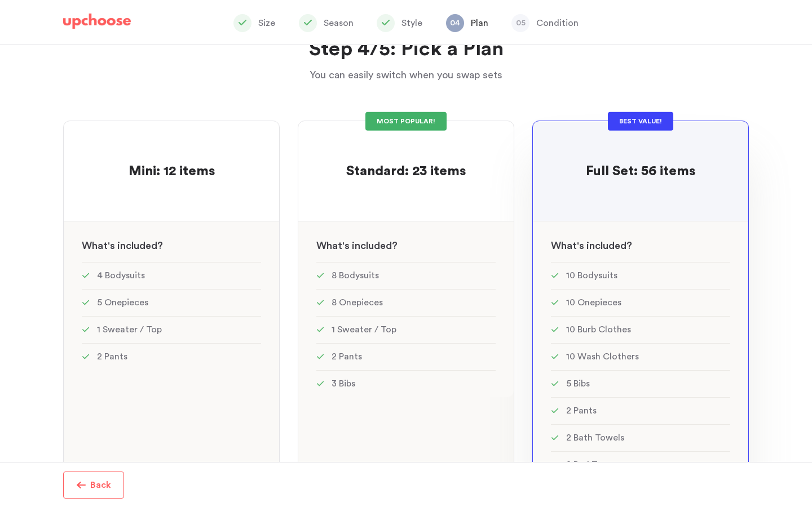  Describe the element at coordinates (406, 121) in the screenshot. I see `div: MOST POPULAR!` at that location.